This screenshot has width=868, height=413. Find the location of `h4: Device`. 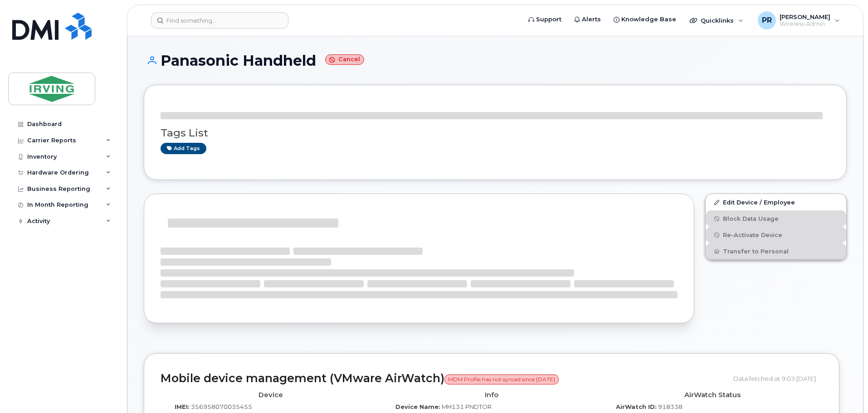

h4: Device is located at coordinates (271, 395).